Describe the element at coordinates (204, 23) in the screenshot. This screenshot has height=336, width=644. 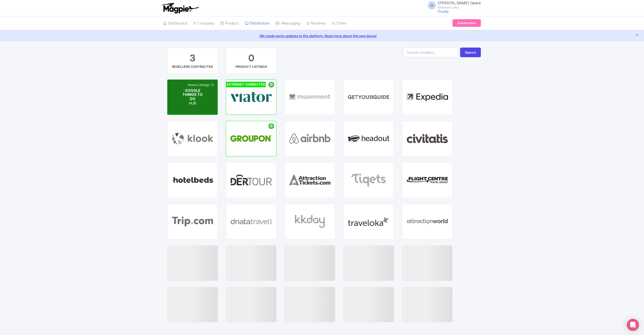
I see `a: Company` at that location.